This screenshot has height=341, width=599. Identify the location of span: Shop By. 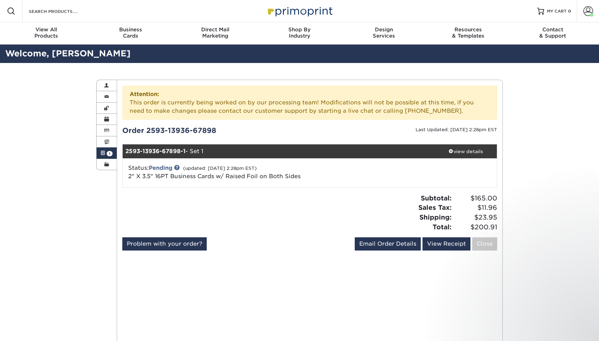
(300, 30).